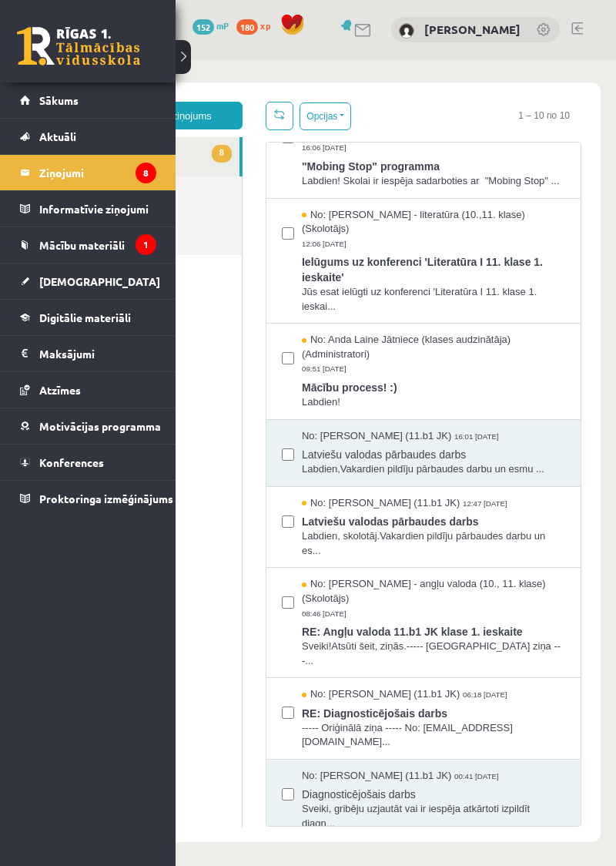  What do you see at coordinates (372, 287) in the screenshot?
I see `span: No: Anda Laine Jātniece (klases audzinātāja) (Administratori)` at bounding box center [372, 287].